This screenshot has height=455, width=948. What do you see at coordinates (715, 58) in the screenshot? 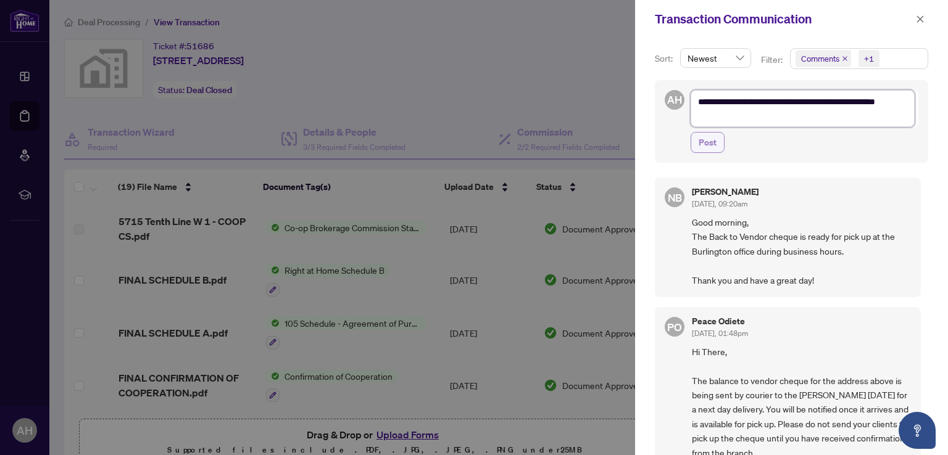
I see `span: Newest` at bounding box center [715, 58].